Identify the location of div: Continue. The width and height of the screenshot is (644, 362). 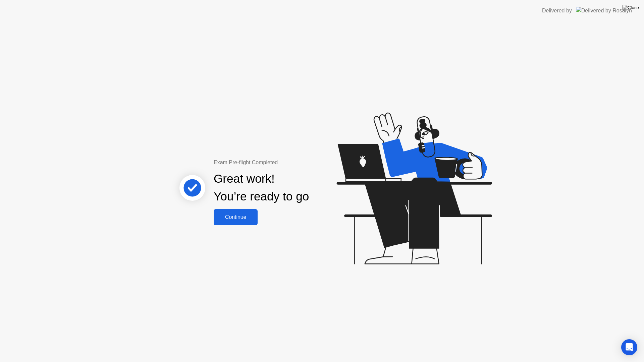
(235, 217).